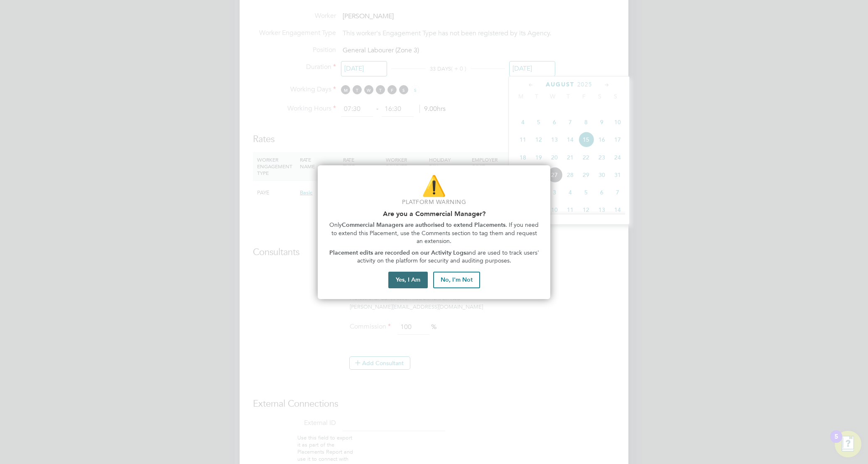 This screenshot has width=868, height=464. Describe the element at coordinates (408, 280) in the screenshot. I see `button: Yes, I Am` at that location.